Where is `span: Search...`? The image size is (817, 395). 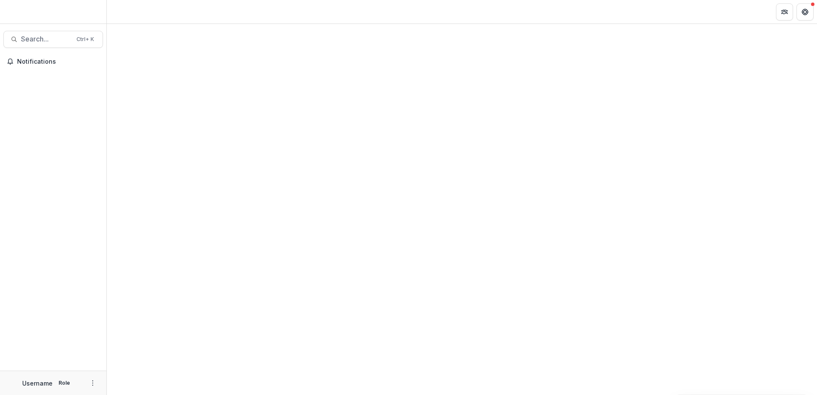
span: Search... is located at coordinates (46, 39).